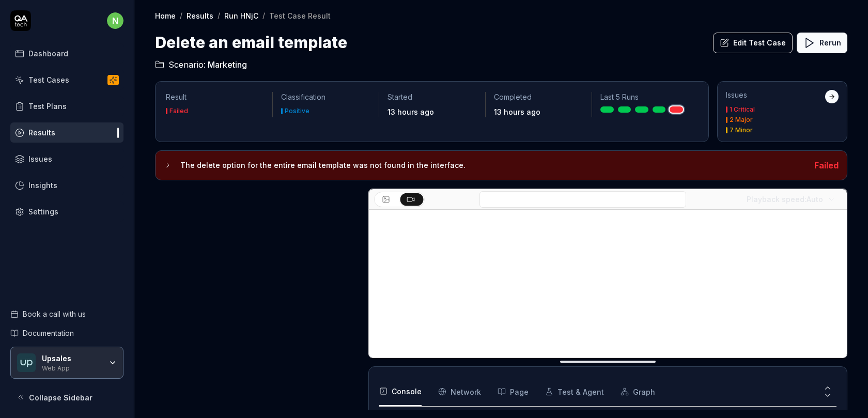 This screenshot has height=418, width=868. I want to click on button: Collapse Sidebar, so click(67, 397).